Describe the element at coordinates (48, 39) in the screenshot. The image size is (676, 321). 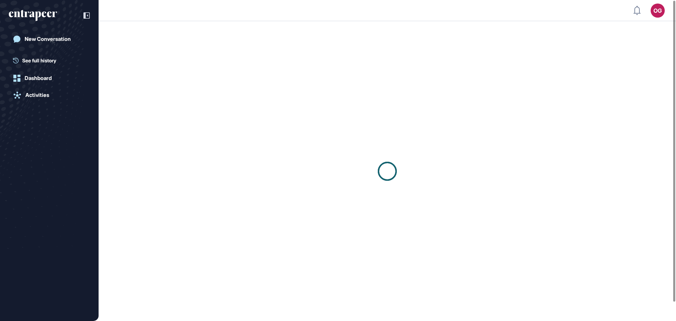
I see `div: New Conversation` at that location.